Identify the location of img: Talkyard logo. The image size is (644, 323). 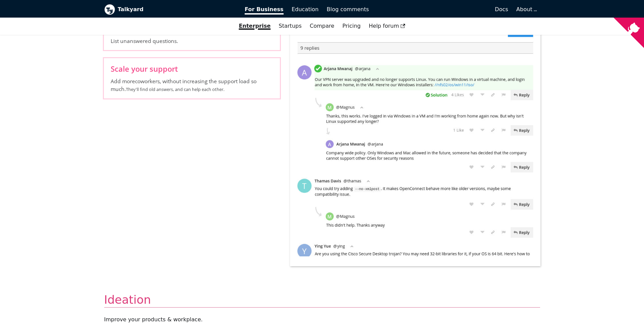
(110, 10).